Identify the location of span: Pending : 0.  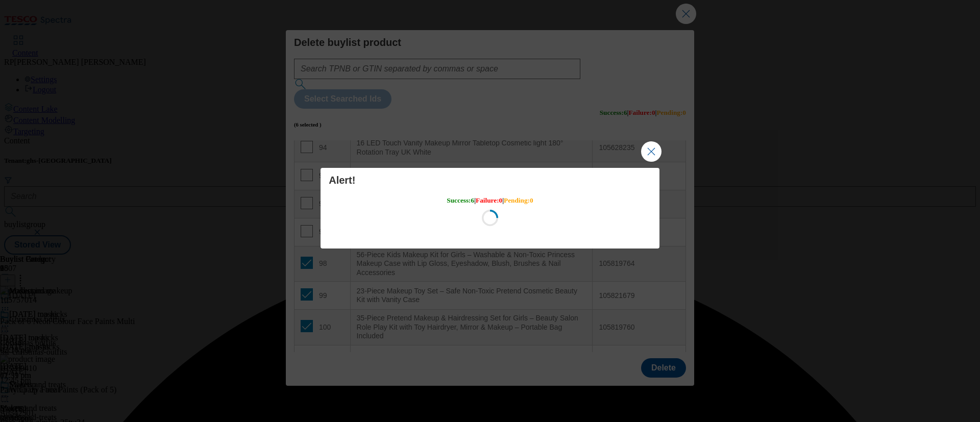
(518, 201).